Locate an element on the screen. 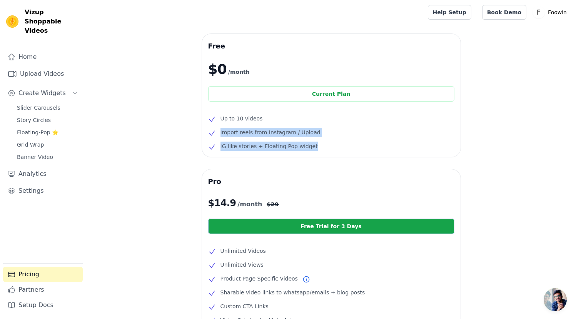  a: Slider Carousels is located at coordinates (47, 108).